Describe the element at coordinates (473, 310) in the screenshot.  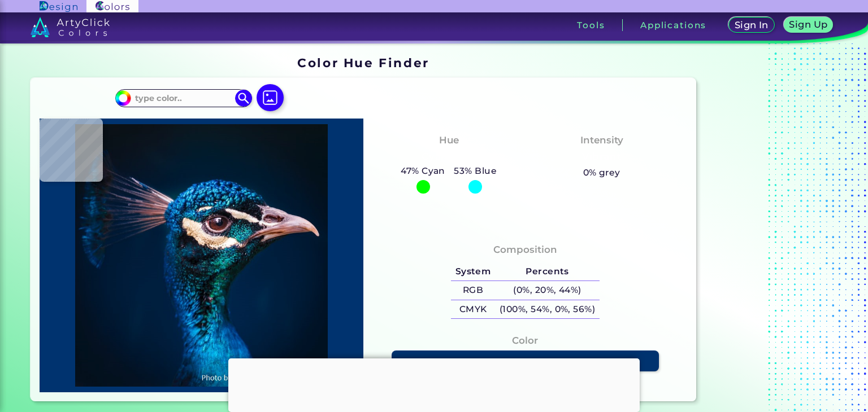
I see `h5: CMYK` at that location.